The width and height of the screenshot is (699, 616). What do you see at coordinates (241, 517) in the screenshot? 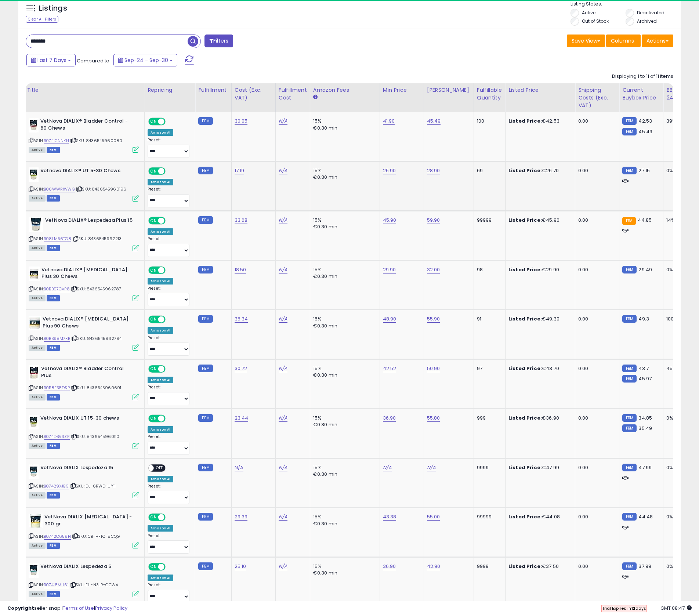
I see `a: 29.39` at bounding box center [241, 517].